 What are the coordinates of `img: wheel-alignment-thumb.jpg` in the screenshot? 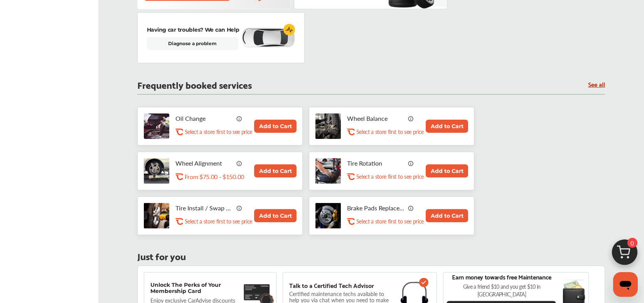 It's located at (157, 171).